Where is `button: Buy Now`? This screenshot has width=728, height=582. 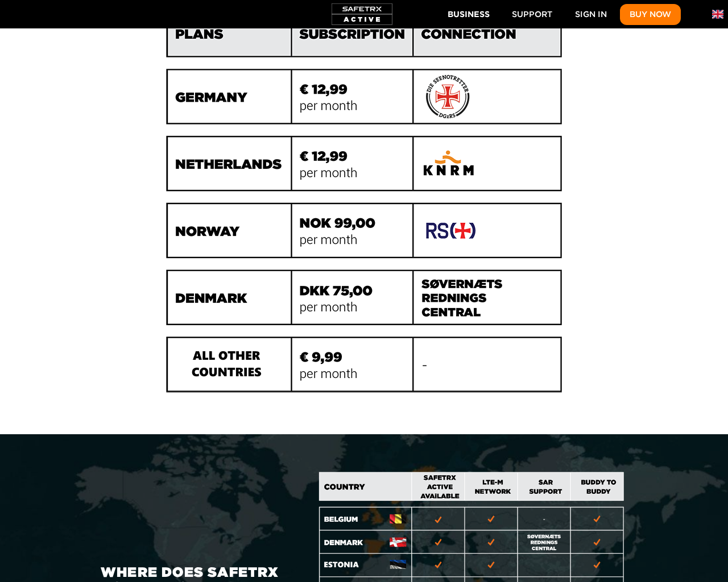
button: Buy Now is located at coordinates (650, 14).